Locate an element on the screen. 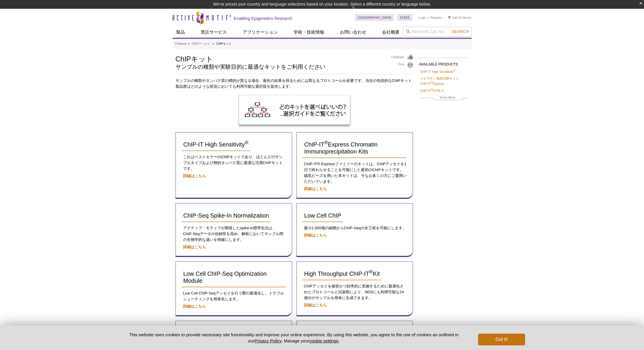 This screenshot has height=350, width=644. h2: Enabling Epigenetics Research is located at coordinates (263, 19).